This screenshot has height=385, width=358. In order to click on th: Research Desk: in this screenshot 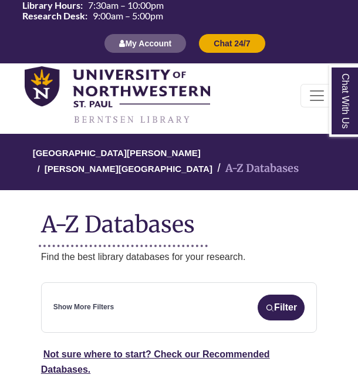, I will do `click(53, 16)`.